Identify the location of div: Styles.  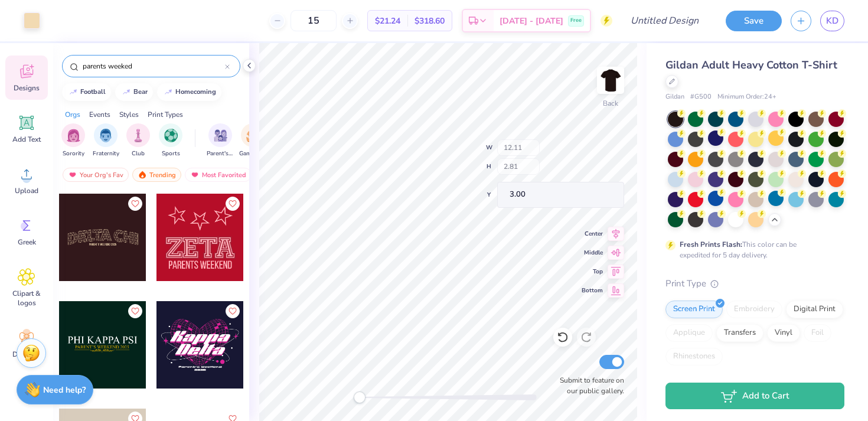
(128, 115).